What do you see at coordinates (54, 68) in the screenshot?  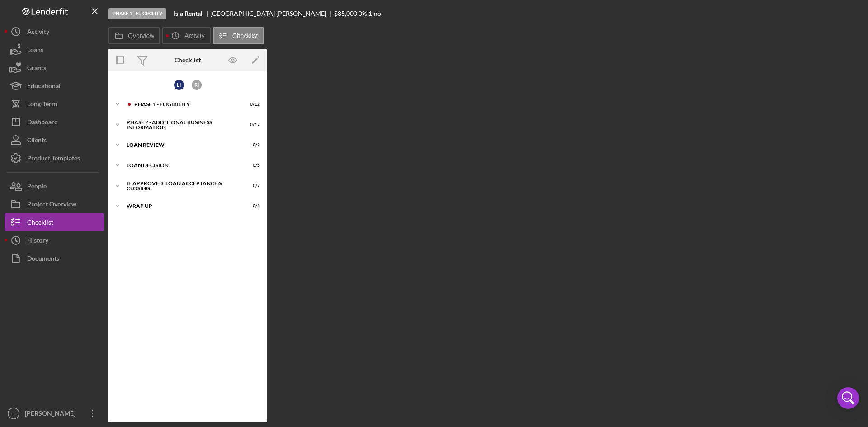 I see `button: Grants` at bounding box center [54, 68].